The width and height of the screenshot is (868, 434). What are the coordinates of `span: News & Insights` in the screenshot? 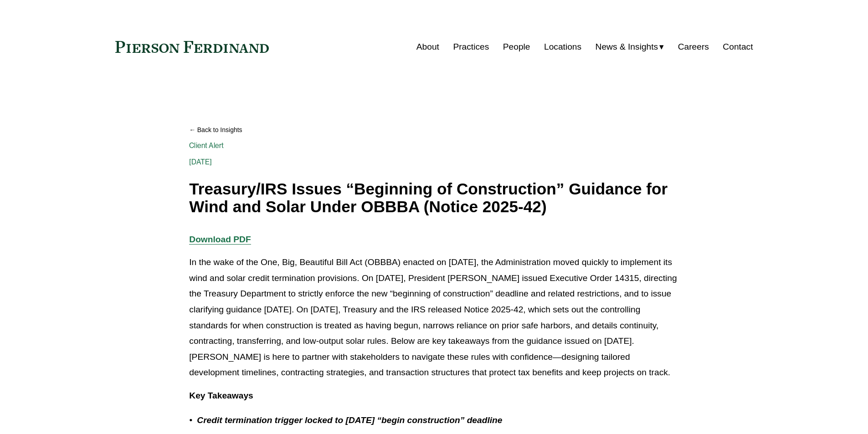 It's located at (627, 47).